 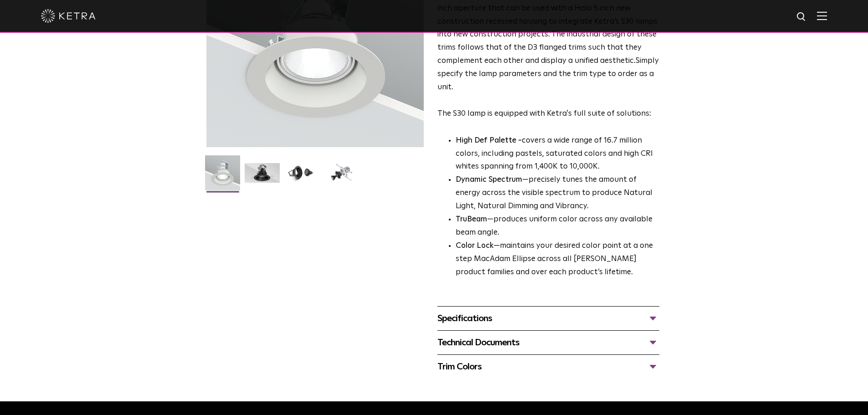 I want to click on strong: Dynamic Spectrum, so click(x=489, y=180).